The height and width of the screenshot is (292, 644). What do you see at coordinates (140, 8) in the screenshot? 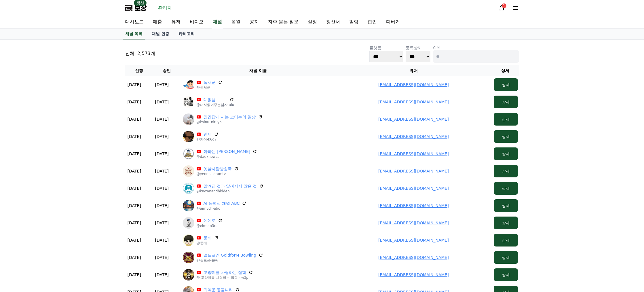
I see `font: 보상` at bounding box center [140, 8].